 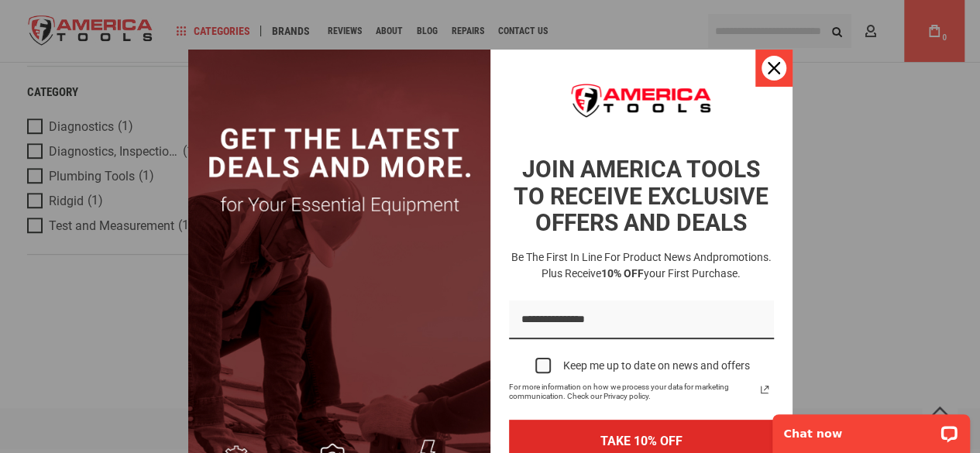 I want to click on strong: 10% OFF, so click(x=622, y=274).